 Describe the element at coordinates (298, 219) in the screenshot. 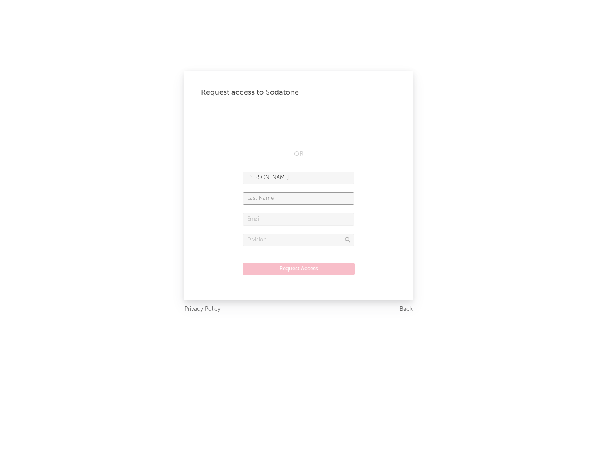

I see `input: Email` at that location.